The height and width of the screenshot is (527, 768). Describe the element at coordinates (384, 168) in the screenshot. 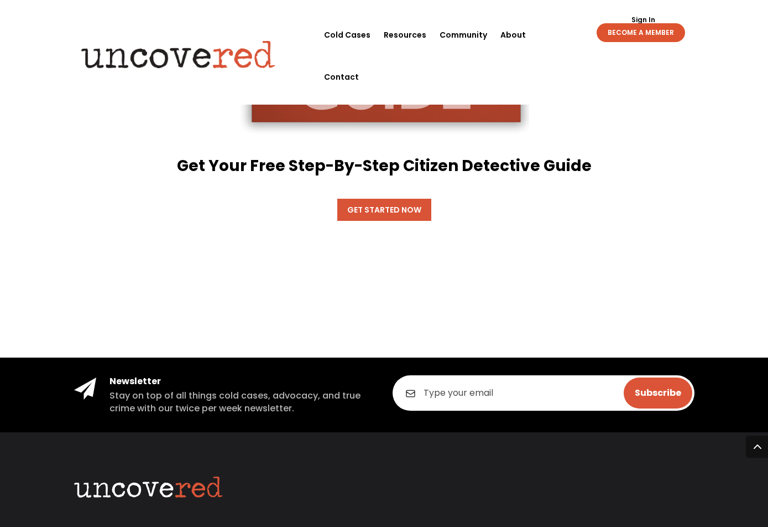

I see `h4: Get Your Free Step-By-Step Citizen Detective Guide` at that location.